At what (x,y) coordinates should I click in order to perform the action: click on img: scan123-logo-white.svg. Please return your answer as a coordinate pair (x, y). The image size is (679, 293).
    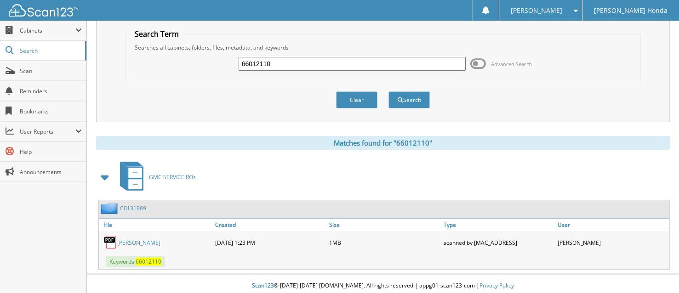
    Looking at the image, I should click on (44, 10).